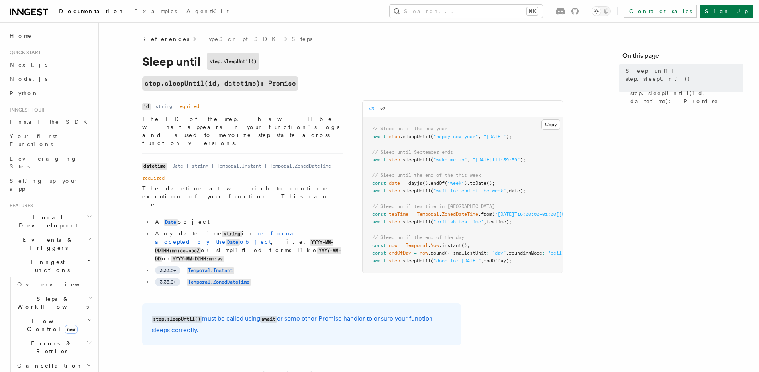 Image resolution: width=759 pixels, height=372 pixels. I want to click on code: Temporal.ZonedDateTime, so click(219, 282).